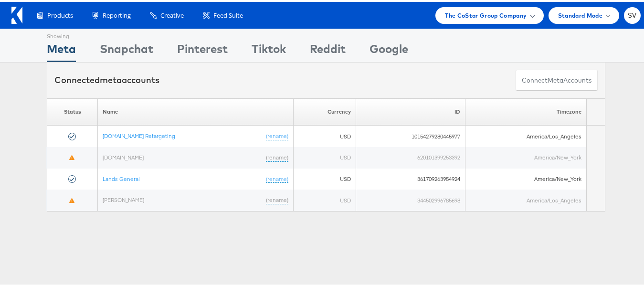 Image resolution: width=644 pixels, height=286 pixels. What do you see at coordinates (121, 177) in the screenshot?
I see `a: Lands General` at bounding box center [121, 177].